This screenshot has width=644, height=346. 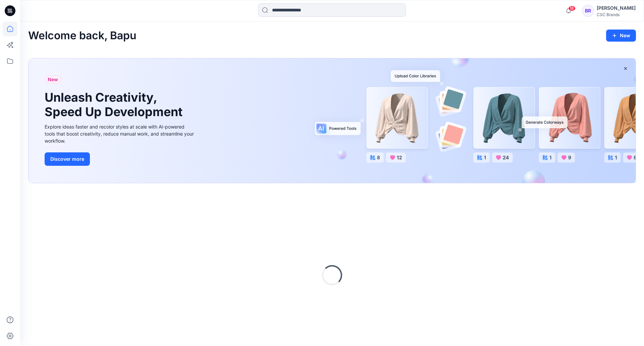 What do you see at coordinates (572, 8) in the screenshot?
I see `span: 18` at bounding box center [572, 8].